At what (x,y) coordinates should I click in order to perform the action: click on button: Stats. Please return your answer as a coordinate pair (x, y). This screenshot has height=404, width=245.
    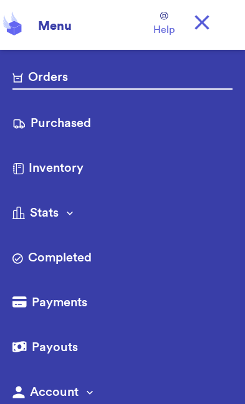
    Looking at the image, I should click on (122, 214).